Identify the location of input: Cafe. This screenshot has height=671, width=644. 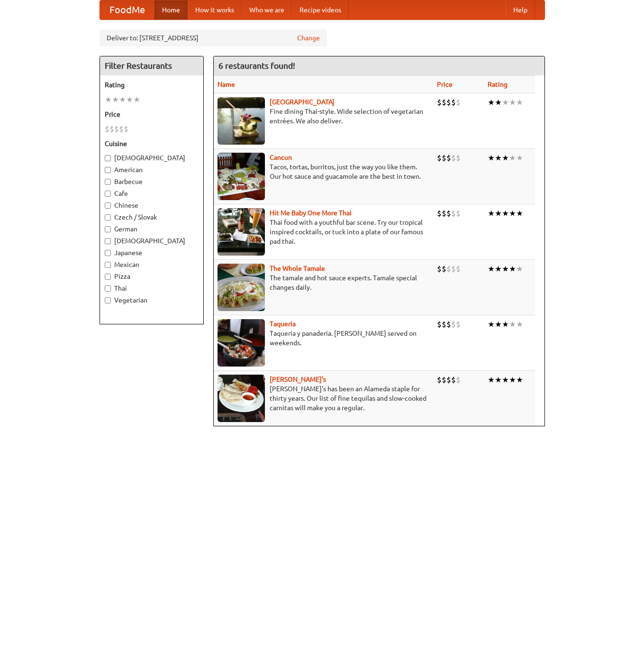
(108, 193).